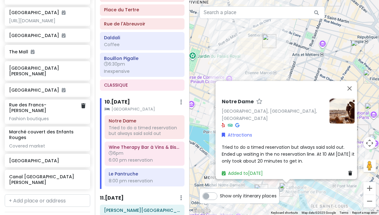  Describe the element at coordinates (142, 71) in the screenshot. I see `div: Inexpensive` at that location.